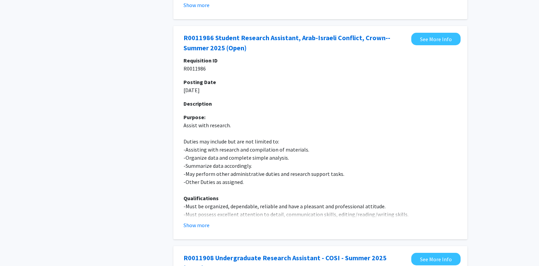 Image resolution: width=539 pixels, height=266 pixels. I want to click on p: Assist with research. Duties may include but are not limited to: -Assisting with research and com..., so click(320, 170).